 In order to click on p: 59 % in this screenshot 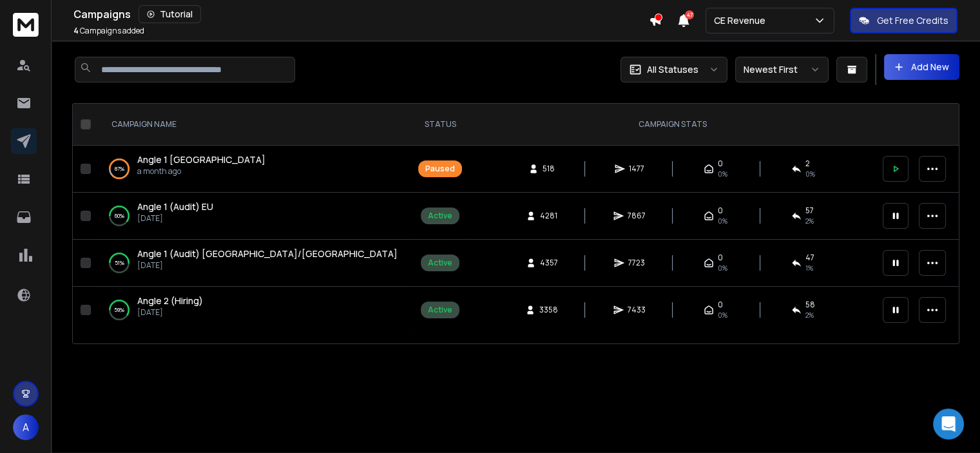, I will do `click(119, 310)`.